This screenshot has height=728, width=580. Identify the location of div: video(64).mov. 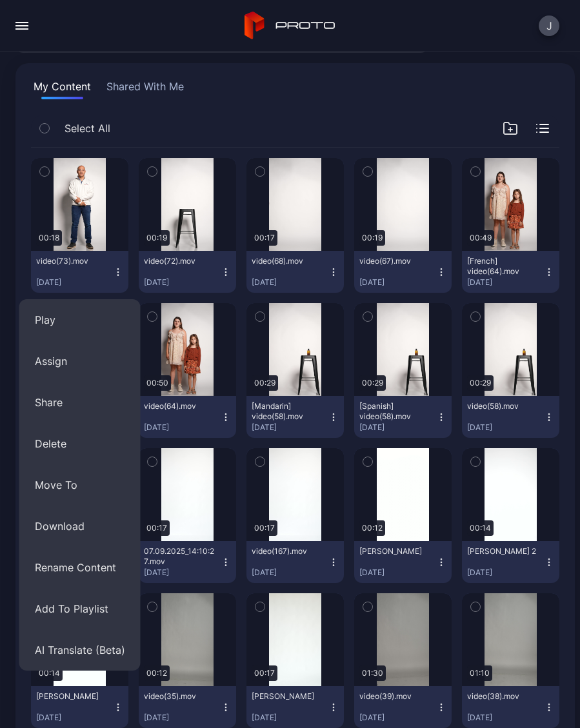
(179, 407).